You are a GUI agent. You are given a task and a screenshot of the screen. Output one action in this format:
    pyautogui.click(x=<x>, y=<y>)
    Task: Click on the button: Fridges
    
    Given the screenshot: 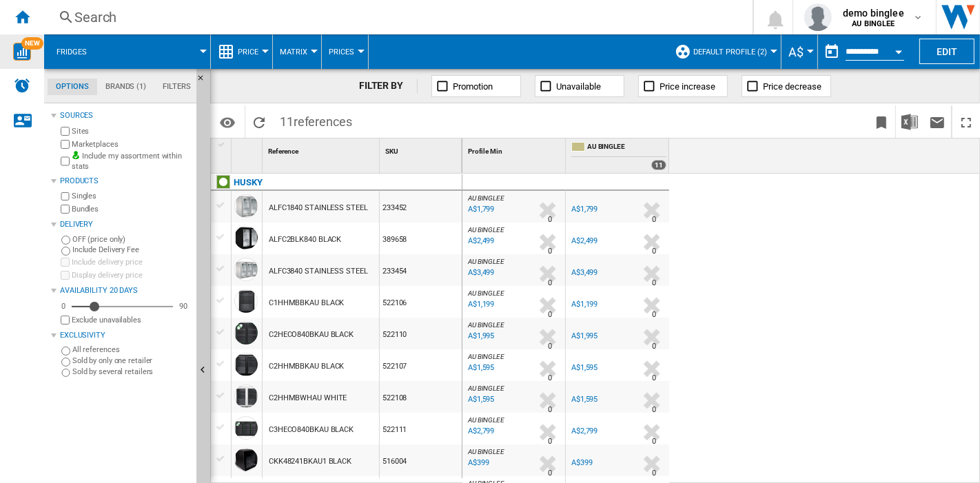 What is the action you would take?
    pyautogui.click(x=78, y=51)
    